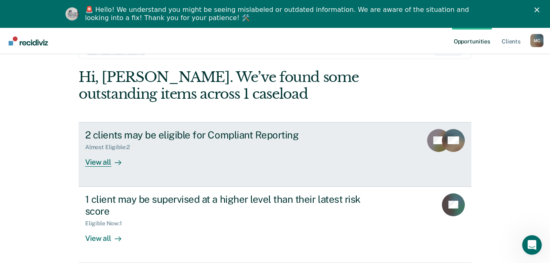 This screenshot has height=263, width=550. What do you see at coordinates (107, 223) in the screenshot?
I see `div: Eligible Now : 1` at bounding box center [107, 223].